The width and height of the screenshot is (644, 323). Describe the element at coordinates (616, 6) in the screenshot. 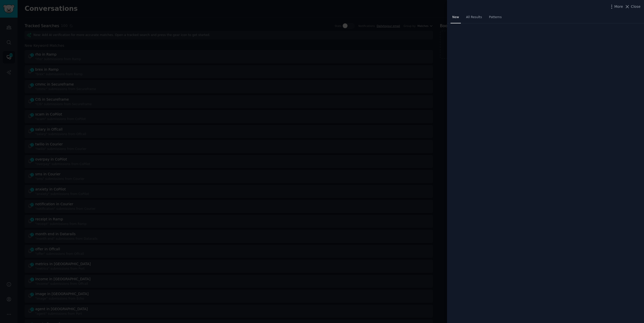

I see `button: More` at that location.